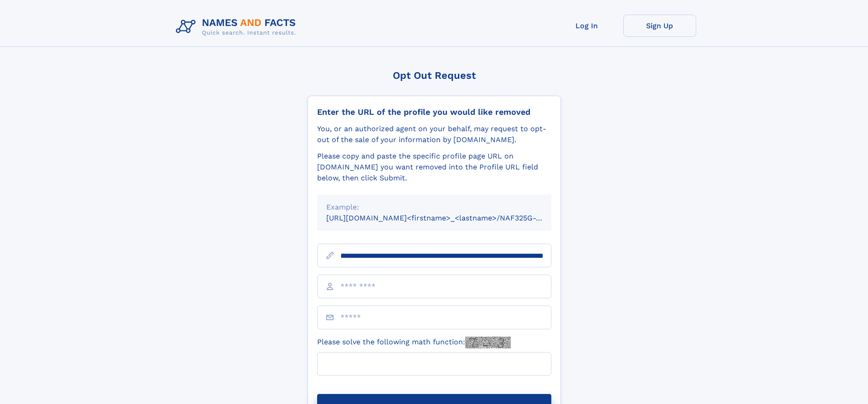 The image size is (868, 404). What do you see at coordinates (434, 207) in the screenshot?
I see `div: Example:` at bounding box center [434, 207].